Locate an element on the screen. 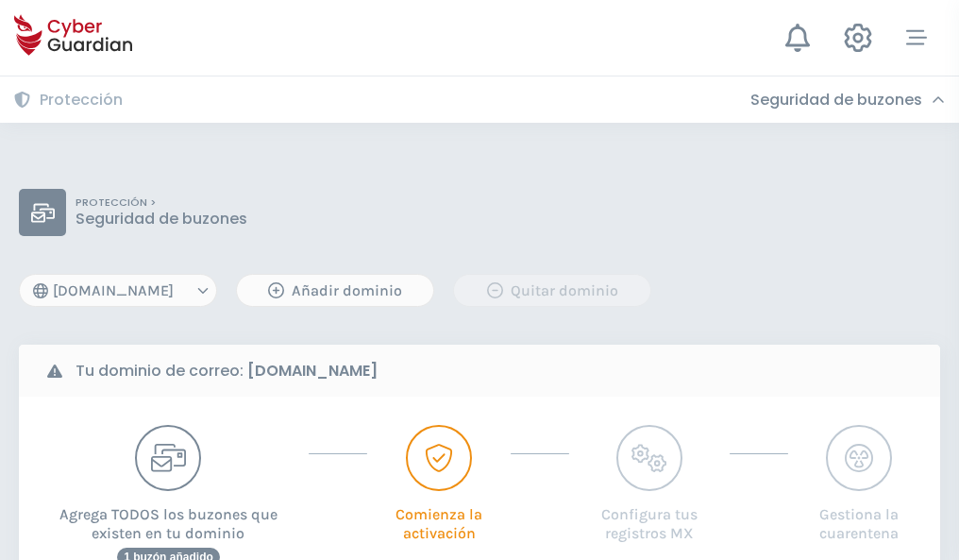 This screenshot has width=959, height=560. p: Comienza la activación is located at coordinates (439, 516).